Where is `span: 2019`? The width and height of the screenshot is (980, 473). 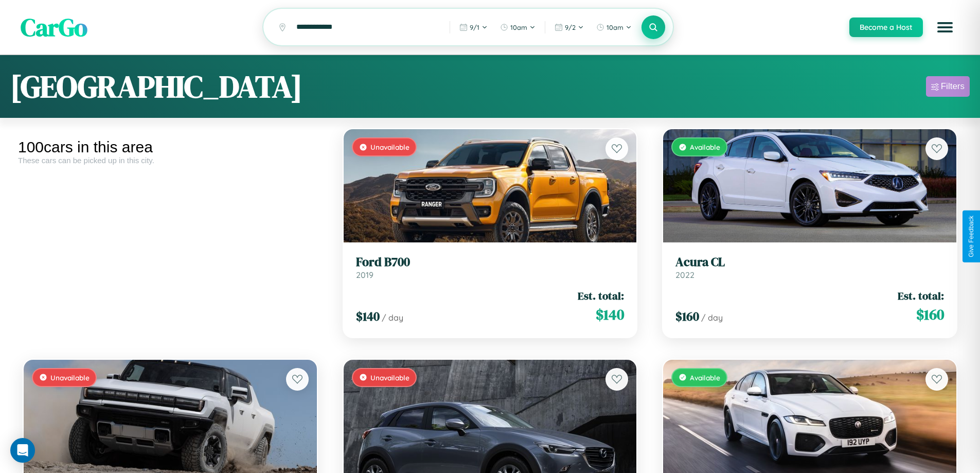 span: 2019 is located at coordinates (365, 275).